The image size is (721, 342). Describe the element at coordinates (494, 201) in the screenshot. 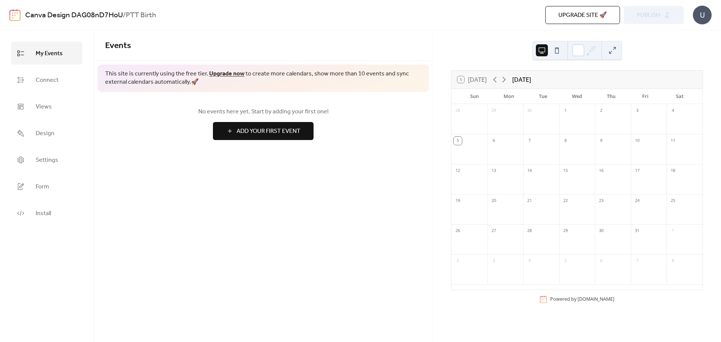

I see `div: 20` at that location.